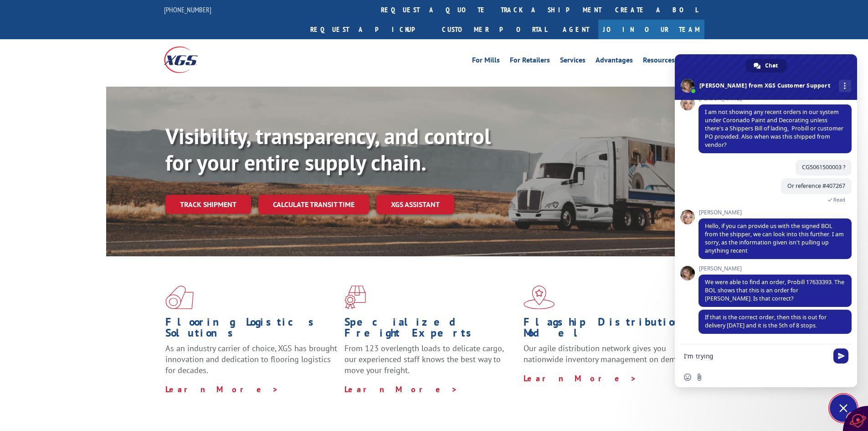 The image size is (868, 431). Describe the element at coordinates (539, 298) in the screenshot. I see `img: xgs-icon-flagship-distribution-model-red` at that location.